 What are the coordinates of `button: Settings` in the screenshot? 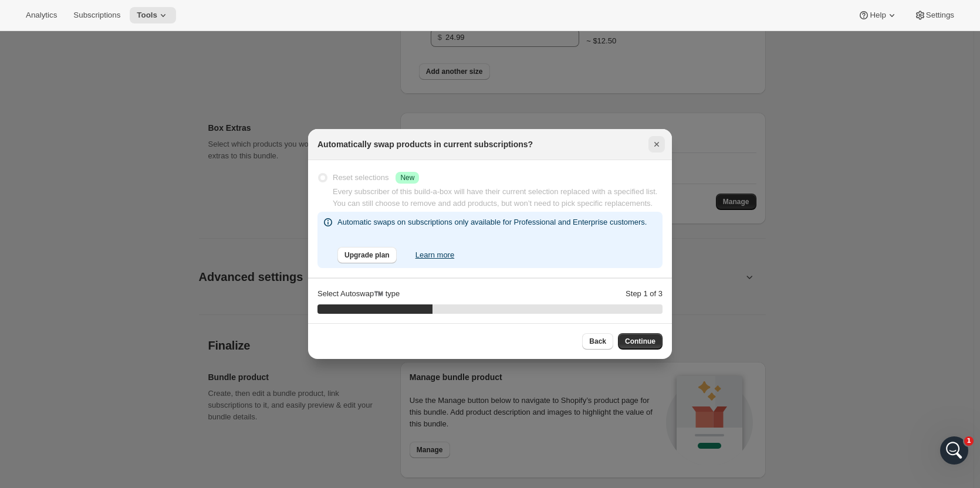 It's located at (934, 16).